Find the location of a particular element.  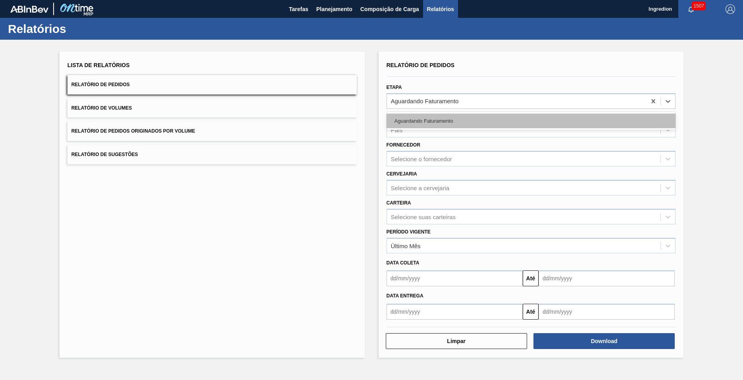

div: Último Mês is located at coordinates (405, 245).